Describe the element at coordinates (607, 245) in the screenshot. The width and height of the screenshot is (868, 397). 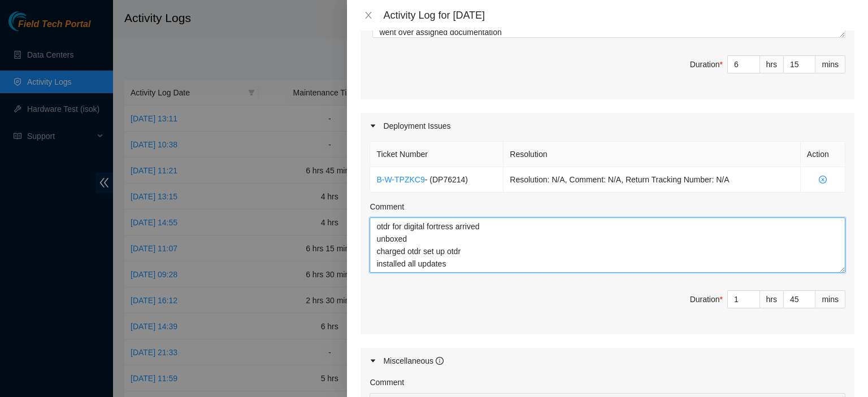
I see `textarea: Comment` at that location.